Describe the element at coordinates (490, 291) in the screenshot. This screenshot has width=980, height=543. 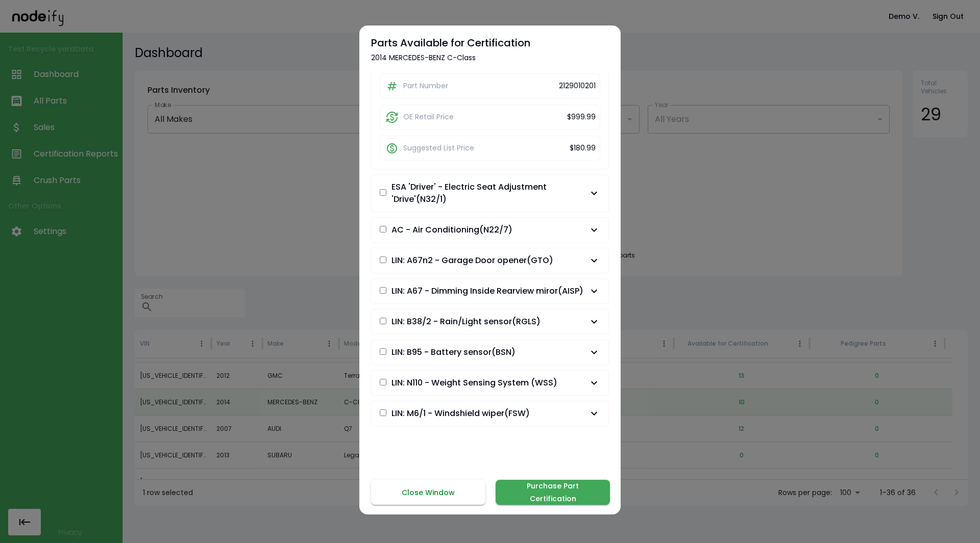
I see `button: LIN: A67 - Dimming Inside Rearview miror(AISP)` at that location.